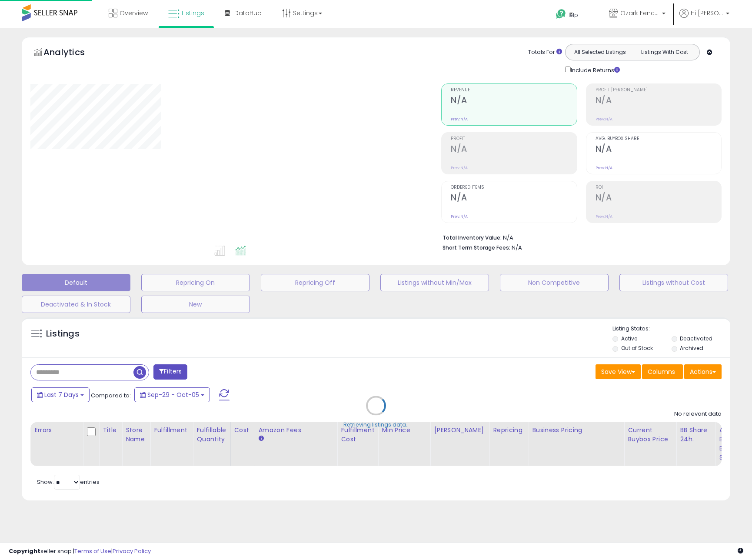 The height and width of the screenshot is (560, 752). Describe the element at coordinates (514, 187) in the screenshot. I see `span: Ordered Items` at that location.